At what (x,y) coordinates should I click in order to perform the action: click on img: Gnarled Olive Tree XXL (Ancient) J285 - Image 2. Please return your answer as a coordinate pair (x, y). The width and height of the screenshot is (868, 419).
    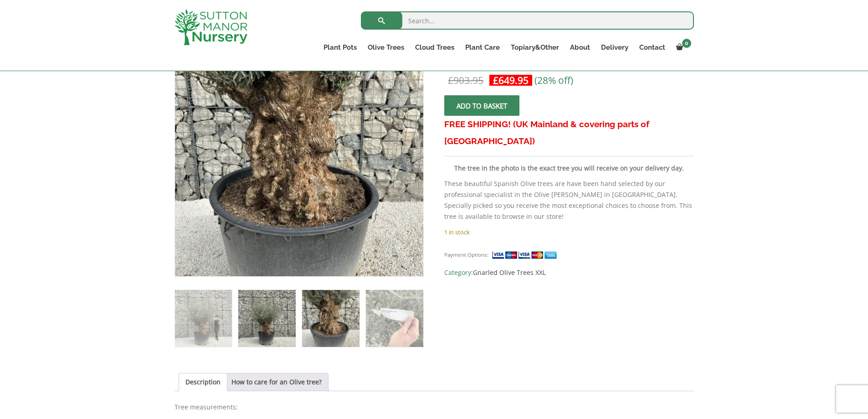
    Looking at the image, I should click on (266, 318).